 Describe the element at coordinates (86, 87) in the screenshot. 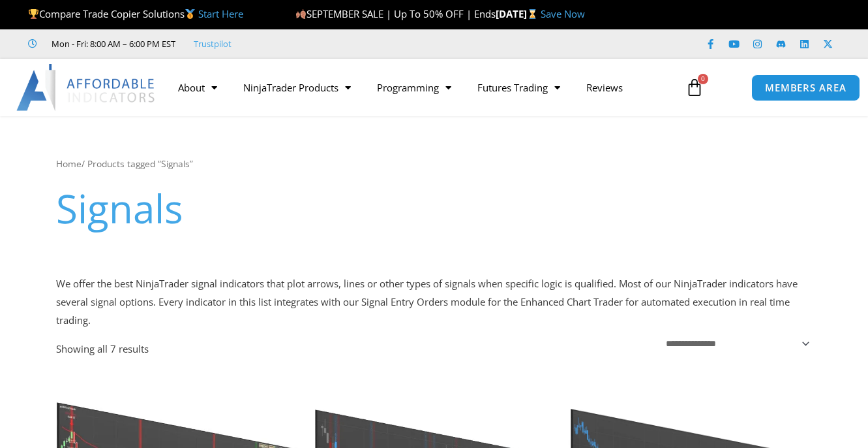

I see `img: LogoAI | Affordable Indicators – NinjaTrader` at that location.